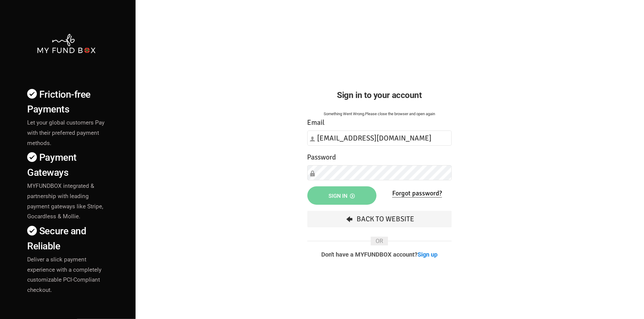  Describe the element at coordinates (428, 254) in the screenshot. I see `a: Sign up` at that location.